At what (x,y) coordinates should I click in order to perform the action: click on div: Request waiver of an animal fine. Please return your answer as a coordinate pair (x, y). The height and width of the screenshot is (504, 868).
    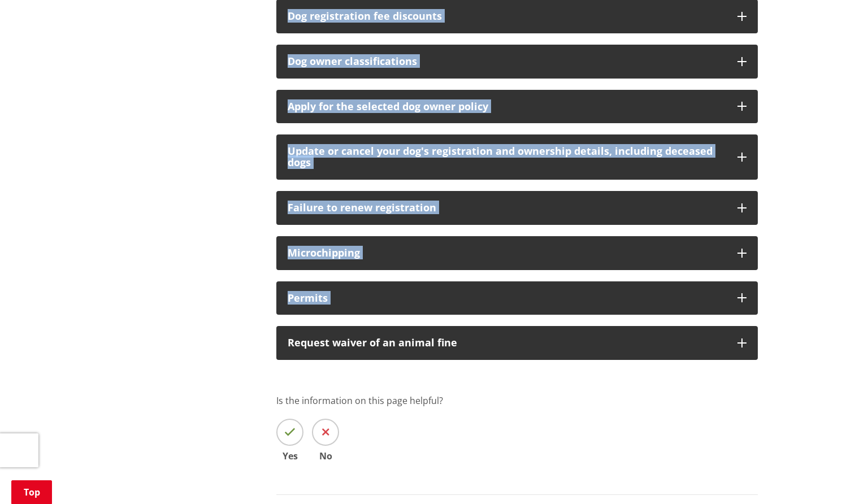
    Looking at the image, I should click on (507, 343).